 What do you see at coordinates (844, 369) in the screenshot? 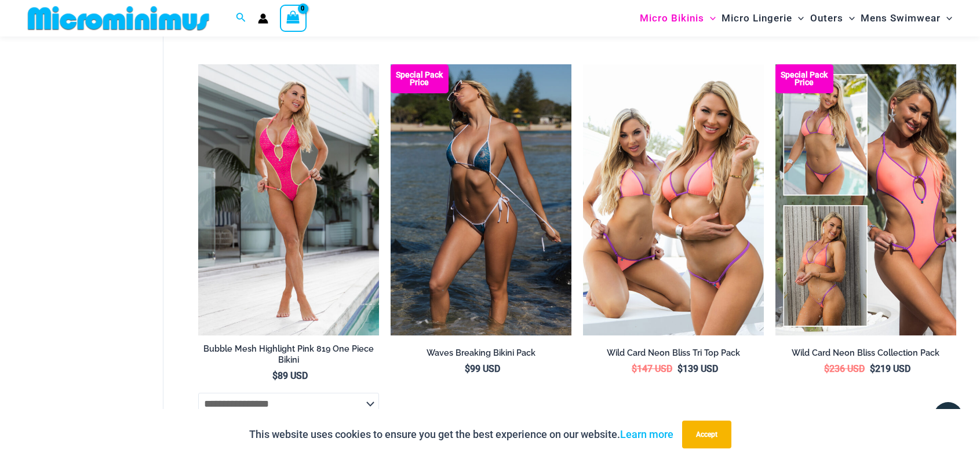
I see `bdi: 236 USD` at bounding box center [844, 369].